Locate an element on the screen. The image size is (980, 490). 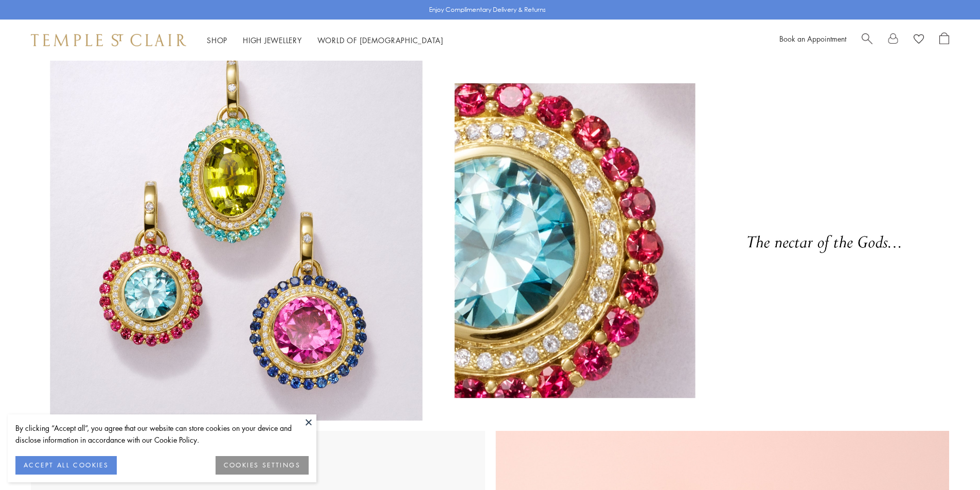
a: Open Shopping Bag is located at coordinates (944, 40).